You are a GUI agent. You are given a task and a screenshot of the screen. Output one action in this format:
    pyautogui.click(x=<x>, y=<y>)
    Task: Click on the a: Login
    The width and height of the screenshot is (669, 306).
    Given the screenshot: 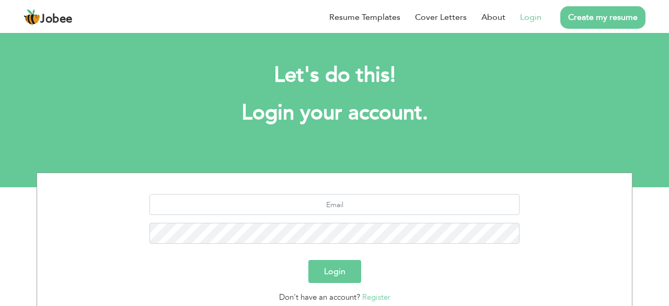 What is the action you would take?
    pyautogui.click(x=530, y=17)
    